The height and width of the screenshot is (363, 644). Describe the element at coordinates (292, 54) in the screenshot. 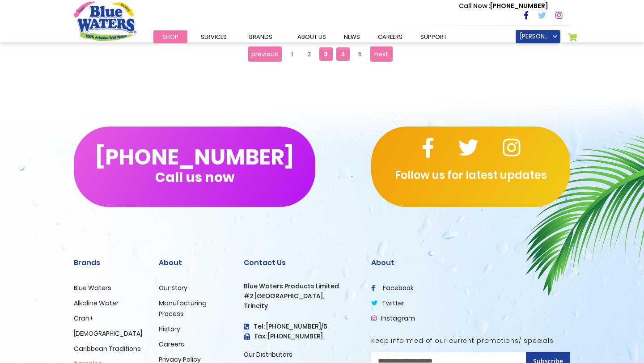

I see `span: 1` at that location.